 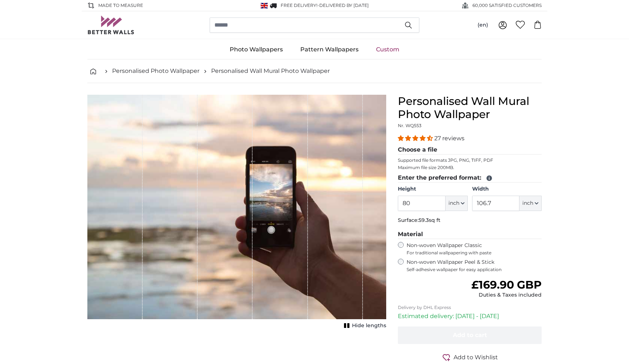 I want to click on a: Personalised Wall Mural Photo Wallpaper, so click(x=271, y=71).